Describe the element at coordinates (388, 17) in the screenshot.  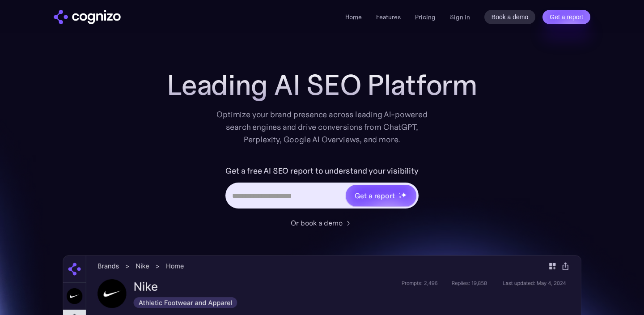
I see `a: Features` at that location.